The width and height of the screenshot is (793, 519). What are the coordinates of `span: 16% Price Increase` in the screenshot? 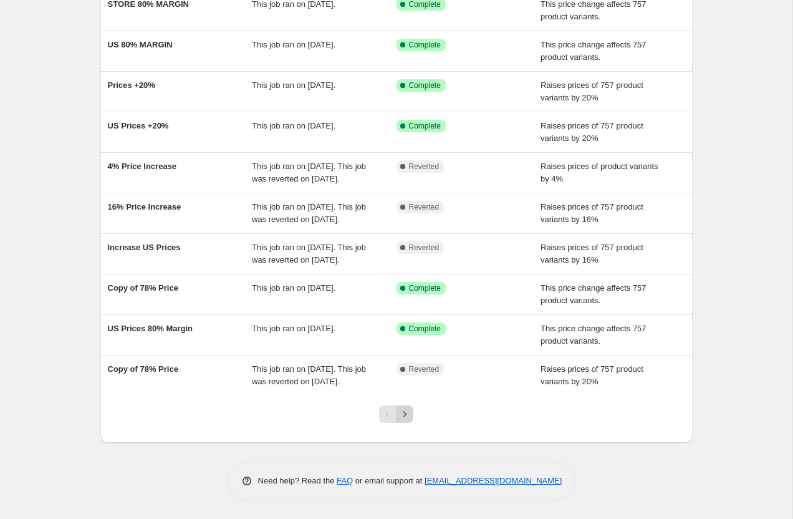 It's located at (145, 206).